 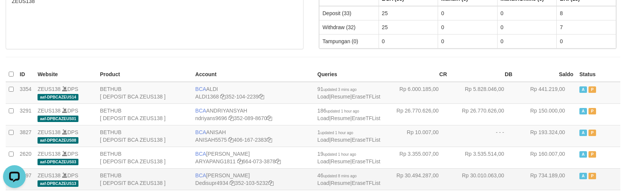 What do you see at coordinates (211, 118) in the screenshot?
I see `a: ndriyans9696` at bounding box center [211, 118].